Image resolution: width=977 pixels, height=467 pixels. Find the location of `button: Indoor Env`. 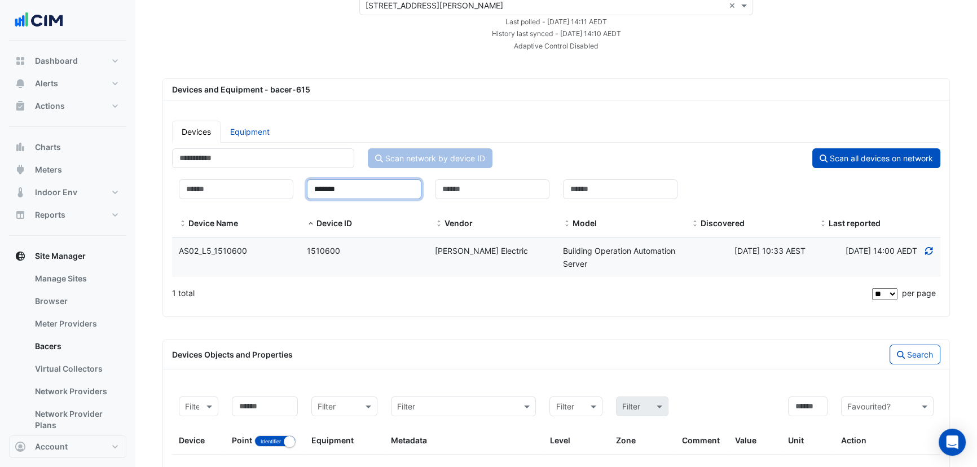

button: Indoor Env is located at coordinates (68, 192).